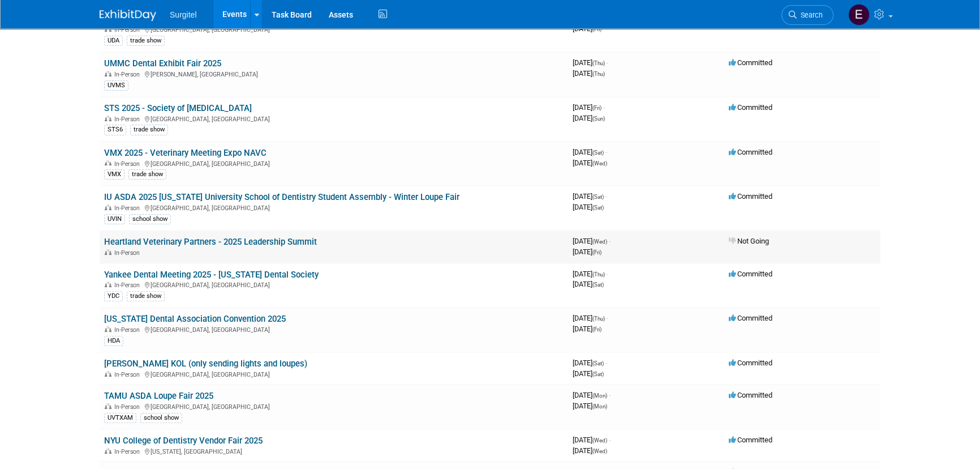  What do you see at coordinates (114, 219) in the screenshot?
I see `div: UVIN` at bounding box center [114, 219].